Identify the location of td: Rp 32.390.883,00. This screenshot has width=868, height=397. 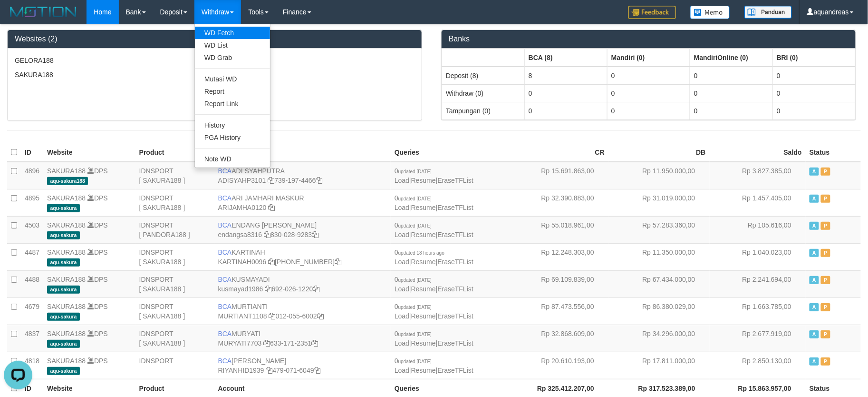
(557, 202).